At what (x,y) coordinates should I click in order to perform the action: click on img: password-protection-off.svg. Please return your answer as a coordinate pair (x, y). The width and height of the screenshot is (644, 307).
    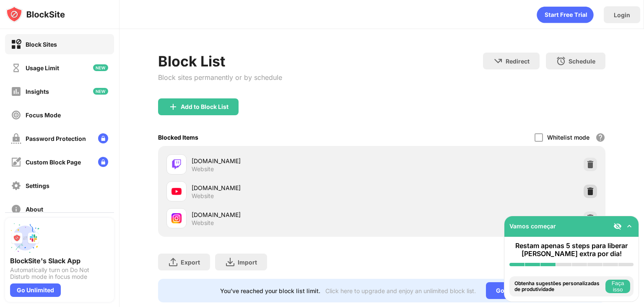
    Looking at the image, I should click on (16, 138).